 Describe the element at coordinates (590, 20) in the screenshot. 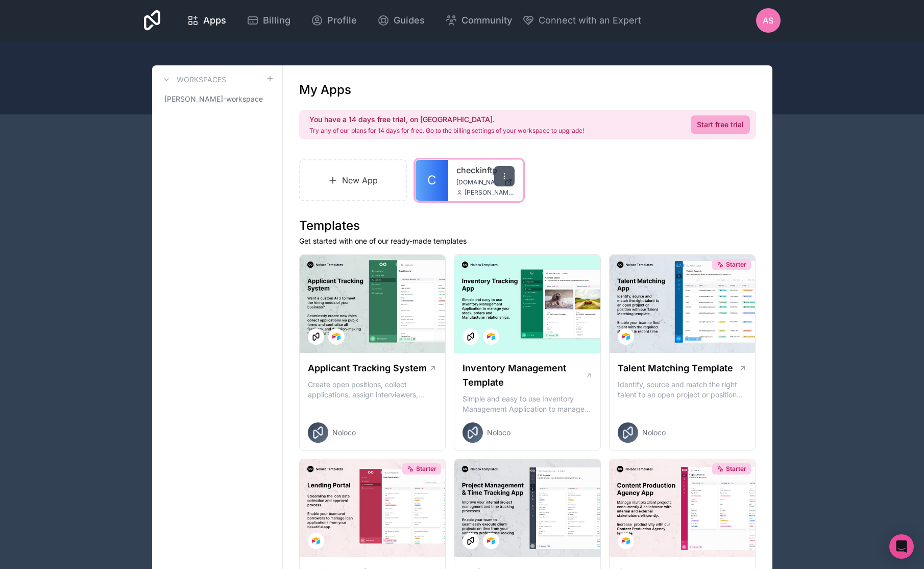

I see `span: Connect with an Expert` at that location.